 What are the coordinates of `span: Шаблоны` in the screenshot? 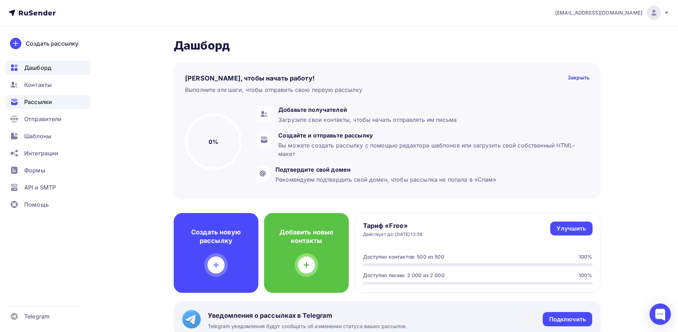 It's located at (38, 136).